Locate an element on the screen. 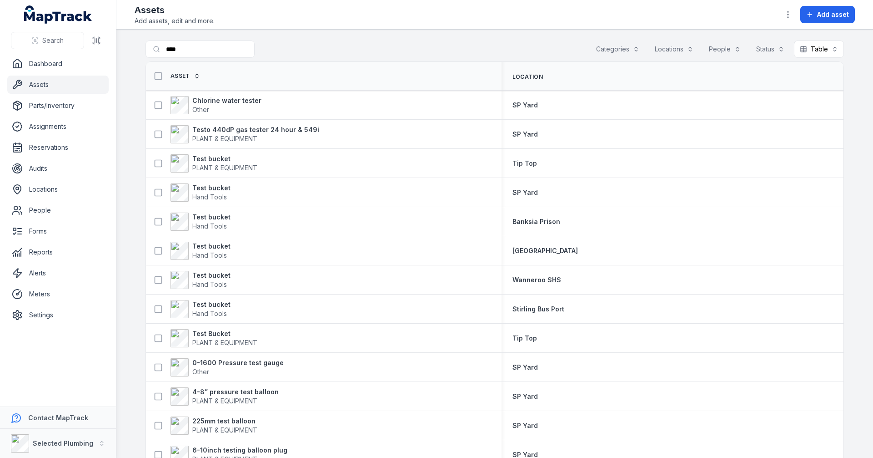  strong: 6-10inch testing balloon plug is located at coordinates (240, 450).